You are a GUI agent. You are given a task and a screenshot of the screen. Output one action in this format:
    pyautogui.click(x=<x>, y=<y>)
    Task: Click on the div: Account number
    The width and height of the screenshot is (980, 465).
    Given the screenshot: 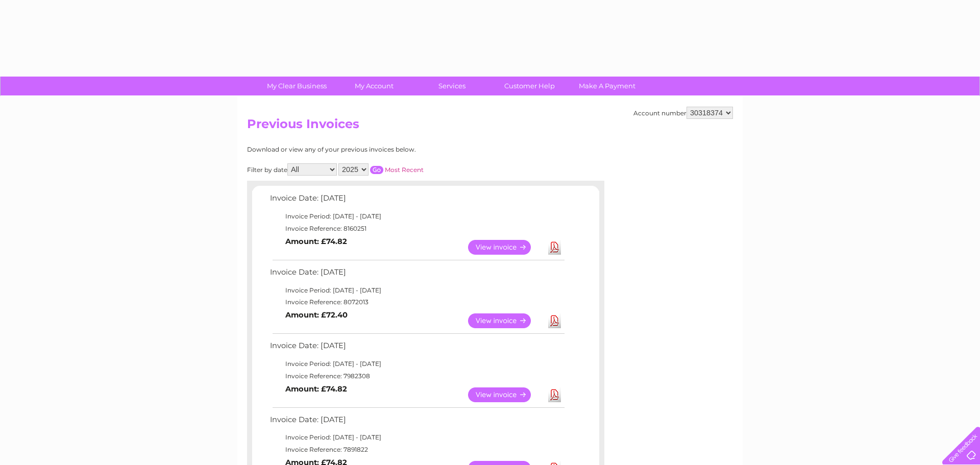 What is the action you would take?
    pyautogui.click(x=682, y=113)
    